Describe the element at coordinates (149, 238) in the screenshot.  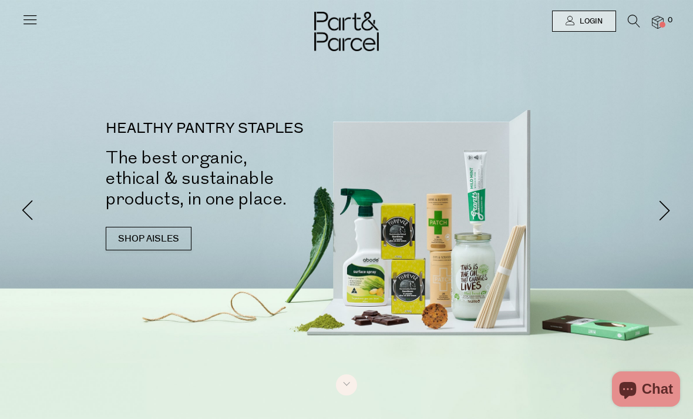
I see `a: SHOP AISLES` at that location.